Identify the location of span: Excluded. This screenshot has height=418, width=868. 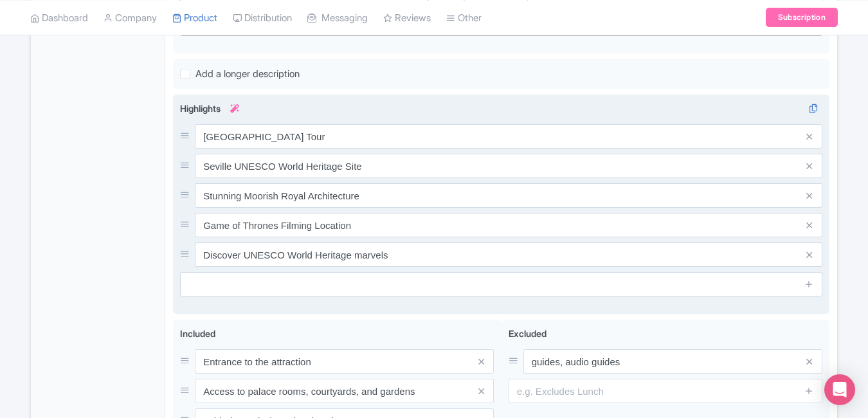
(527, 333).